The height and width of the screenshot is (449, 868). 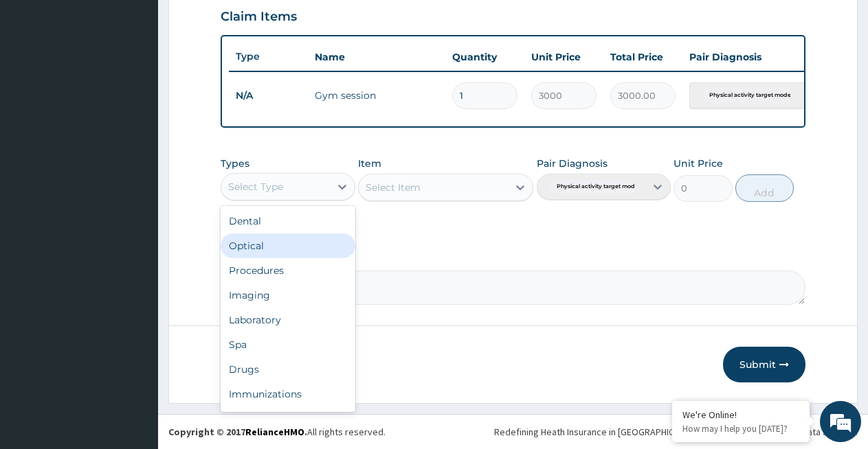 What do you see at coordinates (741, 415) in the screenshot?
I see `div: We're Online!` at bounding box center [741, 415].